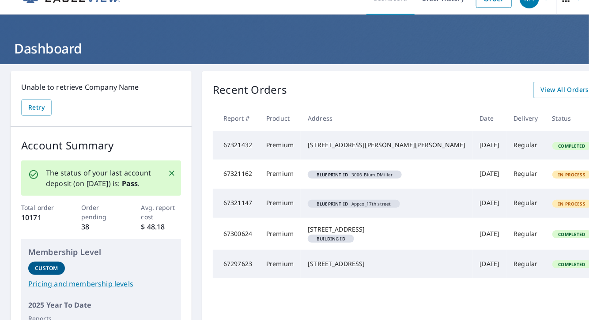 This screenshot has width=589, height=320. I want to click on p: Total order, so click(41, 207).